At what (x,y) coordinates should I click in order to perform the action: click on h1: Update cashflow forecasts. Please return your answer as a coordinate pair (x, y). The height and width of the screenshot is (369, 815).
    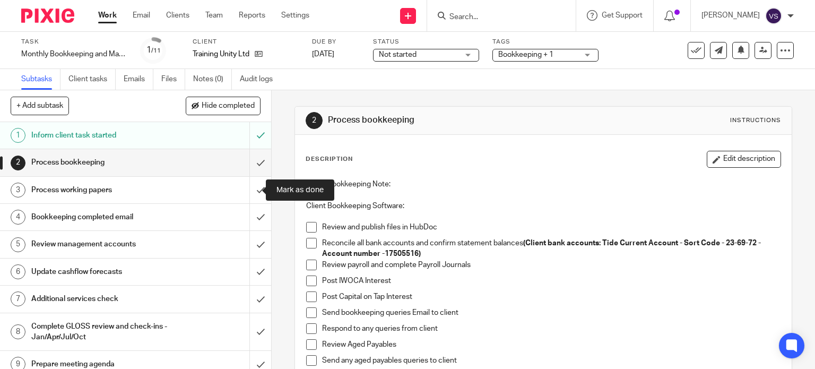
    Looking at the image, I should click on (100, 272).